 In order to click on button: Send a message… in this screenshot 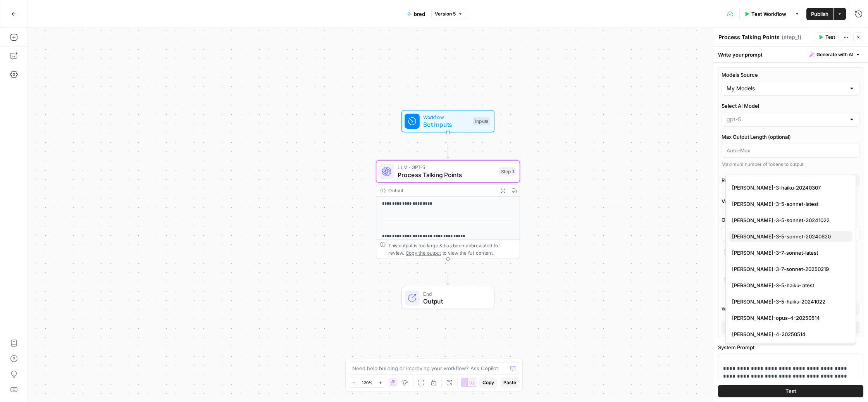, I will do `click(139, 251)`.